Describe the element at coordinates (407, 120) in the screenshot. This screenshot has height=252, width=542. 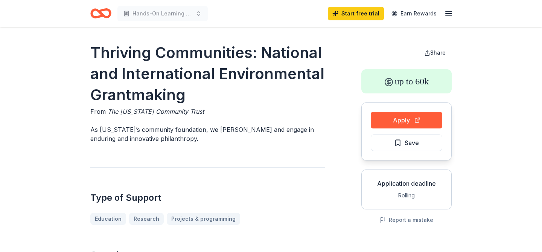
I see `button: Apply` at that location.